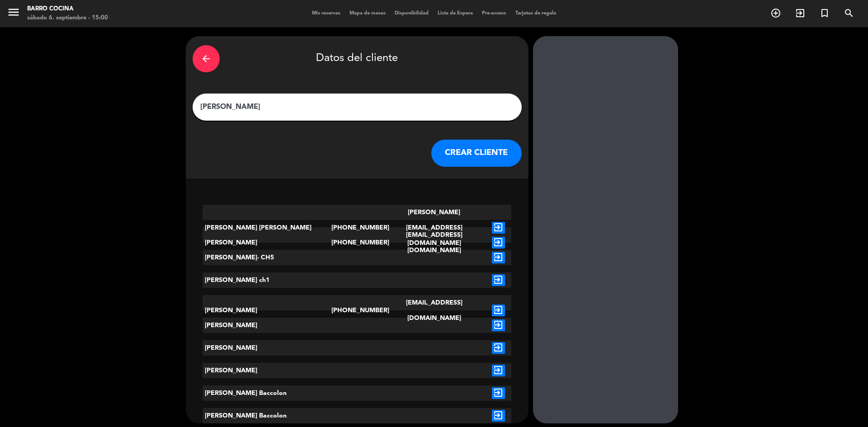 Image resolution: width=868 pixels, height=427 pixels. What do you see at coordinates (825, 13) in the screenshot?
I see `i: turned_in_not` at bounding box center [825, 13].